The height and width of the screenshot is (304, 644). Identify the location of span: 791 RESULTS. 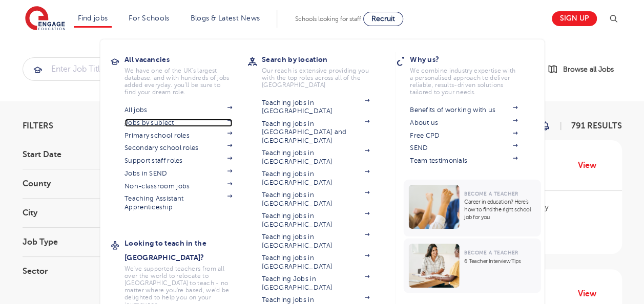
(596, 126).